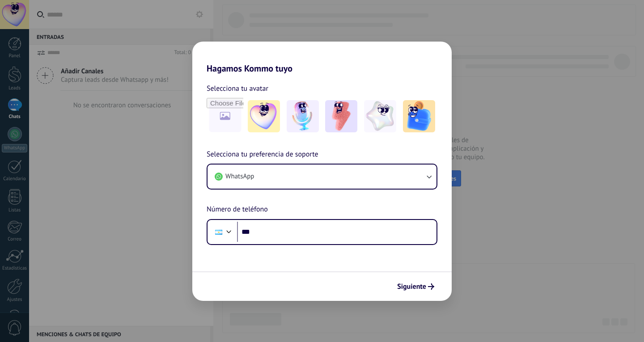  What do you see at coordinates (380, 116) in the screenshot?
I see `img: -4.jpeg` at bounding box center [380, 116].